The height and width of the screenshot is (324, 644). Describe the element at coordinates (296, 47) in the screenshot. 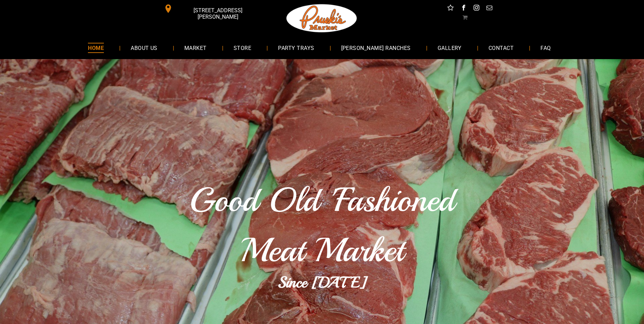

I see `a: PARTY TRAYS` at that location.